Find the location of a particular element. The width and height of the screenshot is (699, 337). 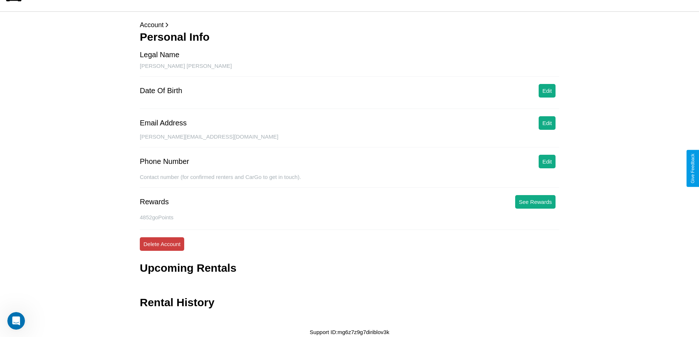

button: See Rewards is located at coordinates (535, 202).